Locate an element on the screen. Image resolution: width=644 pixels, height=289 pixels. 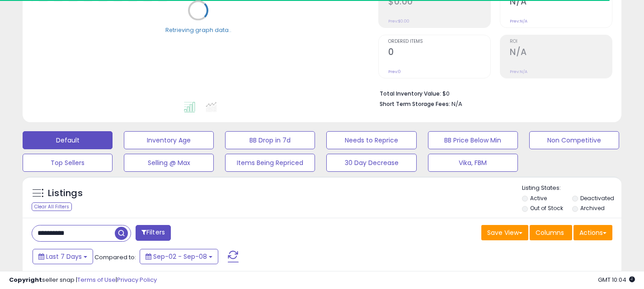
small: Prev: $0.00 is located at coordinates (399, 21).